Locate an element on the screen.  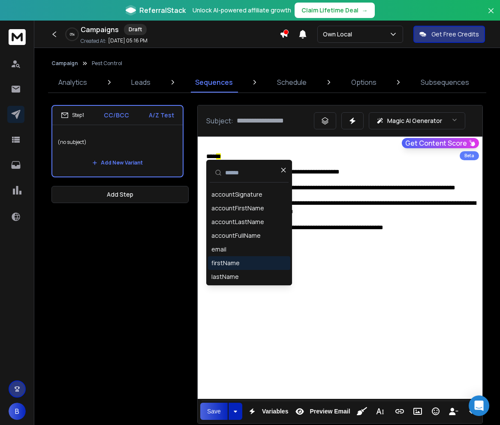
button: Close banner is located at coordinates (491, 15).